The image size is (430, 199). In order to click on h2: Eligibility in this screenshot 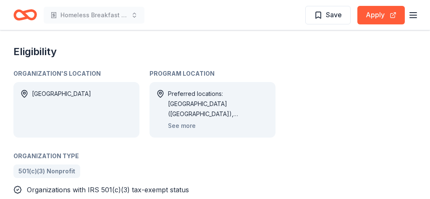, I will do `click(145, 52)`.